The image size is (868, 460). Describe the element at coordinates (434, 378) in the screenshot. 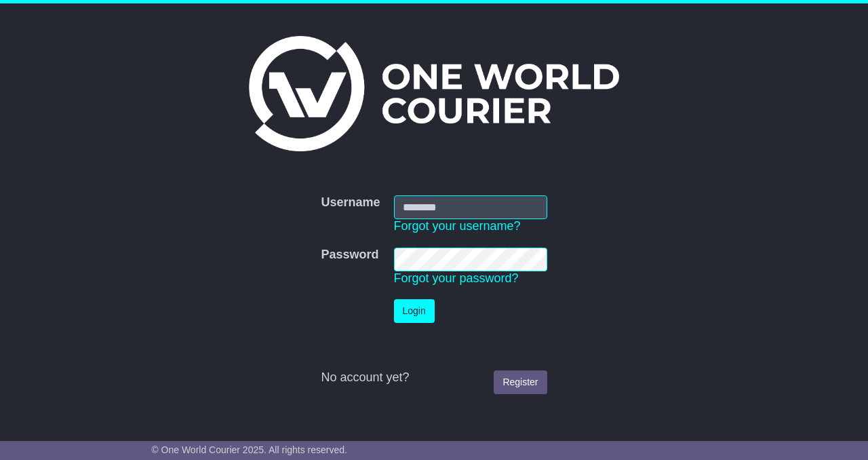

I see `div: No account yet?` at that location.